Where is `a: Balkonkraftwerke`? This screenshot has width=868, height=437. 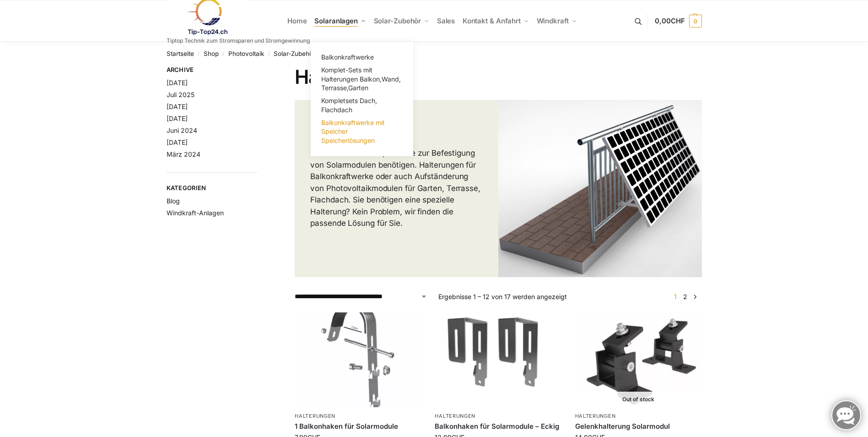 a: Balkonkraftwerke is located at coordinates (362, 58).